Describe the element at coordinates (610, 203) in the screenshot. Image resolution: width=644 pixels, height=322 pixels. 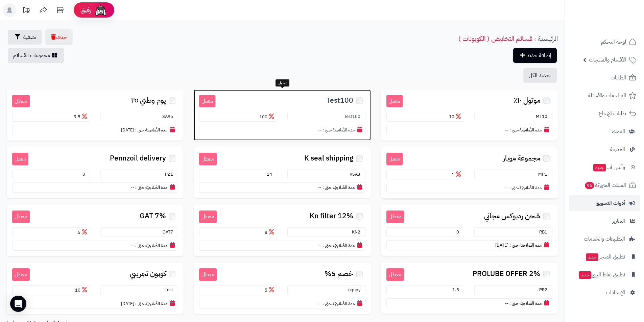
I see `span: أدوات التسويق` at that location.